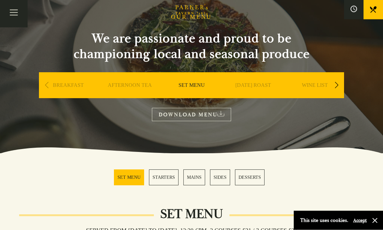  Describe the element at coordinates (375, 221) in the screenshot. I see `button: Close and accept` at that location.